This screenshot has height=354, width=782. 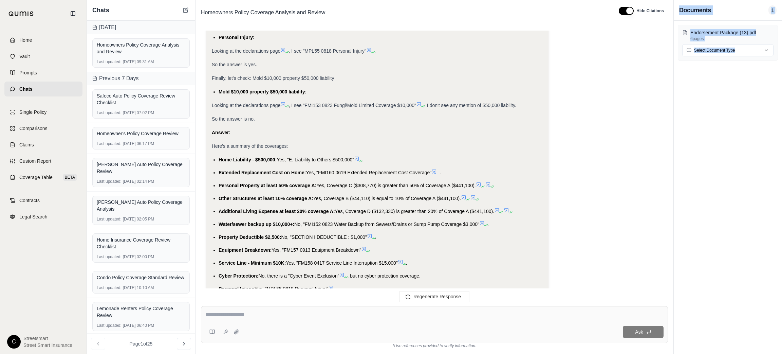 I want to click on div: C, so click(x=14, y=341).